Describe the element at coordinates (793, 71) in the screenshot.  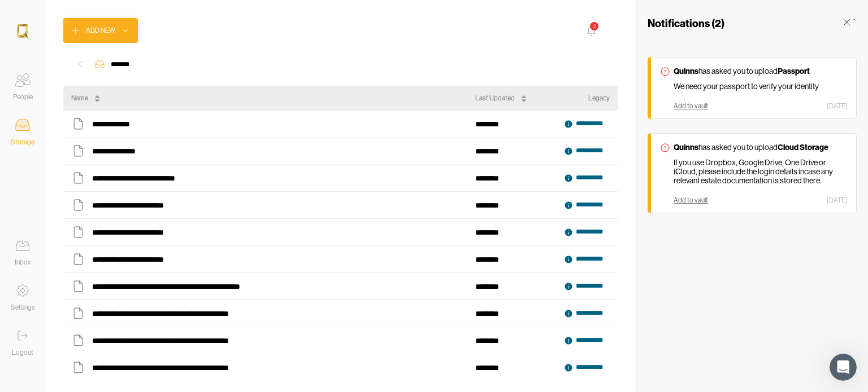
I see `strong: Passport` at that location.